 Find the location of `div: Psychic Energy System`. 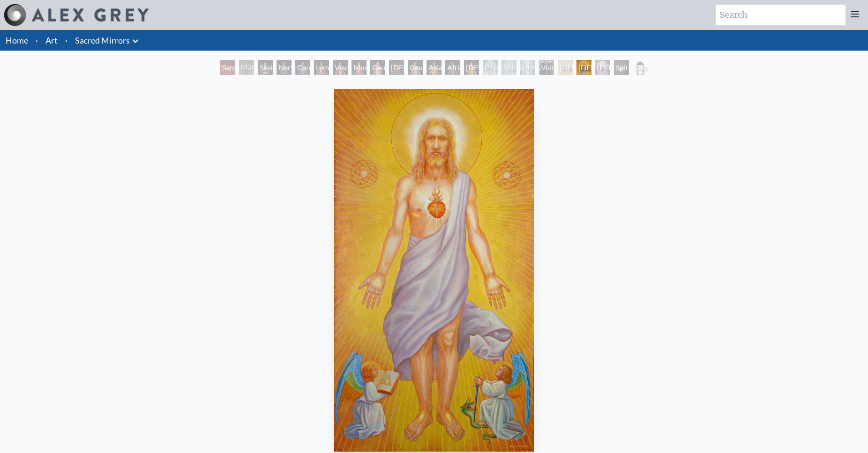

div: Psychic Energy System is located at coordinates (490, 67).